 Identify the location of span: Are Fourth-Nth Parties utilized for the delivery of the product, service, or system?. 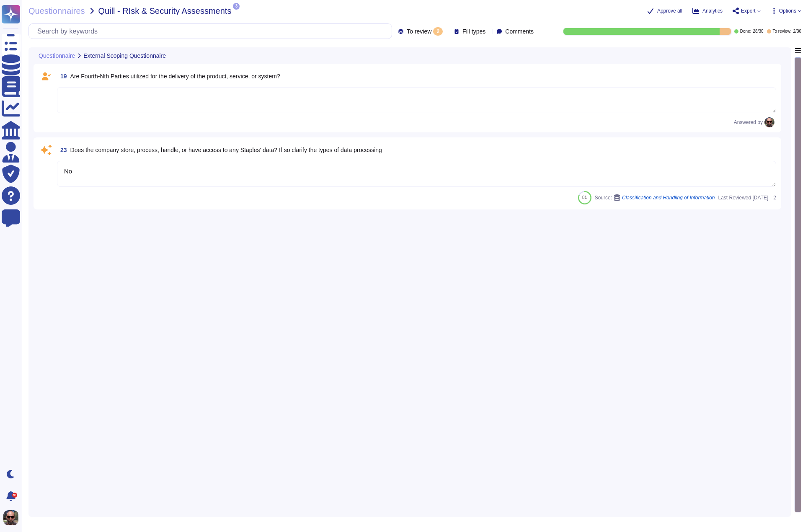
(175, 76).